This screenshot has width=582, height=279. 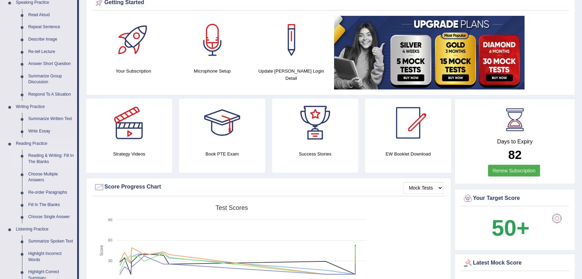 I want to click on a: Summarize Written Text, so click(x=51, y=119).